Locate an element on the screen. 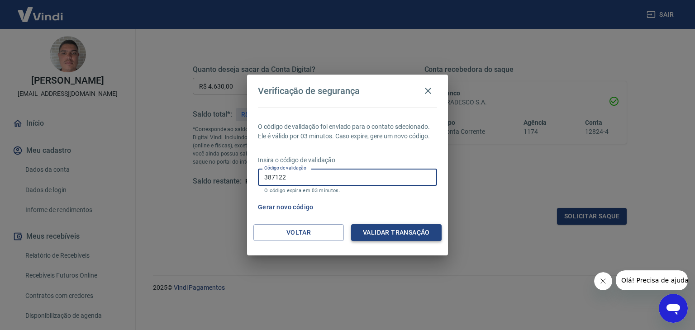  p: O código de validação foi enviado para o contato selecionado. Ele é válido por 03 minutos. Caso e... is located at coordinates (348, 132).